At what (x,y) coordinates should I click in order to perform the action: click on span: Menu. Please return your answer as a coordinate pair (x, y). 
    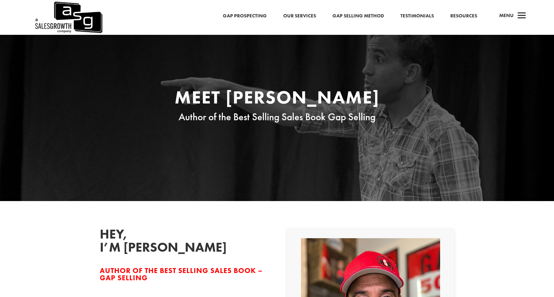
    Looking at the image, I should click on (507, 15).